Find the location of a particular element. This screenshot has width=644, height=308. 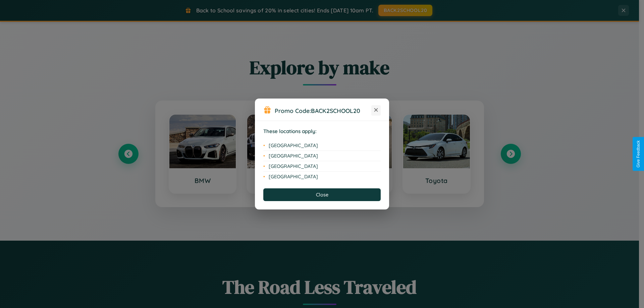

strong: These locations apply: is located at coordinates (290, 131).